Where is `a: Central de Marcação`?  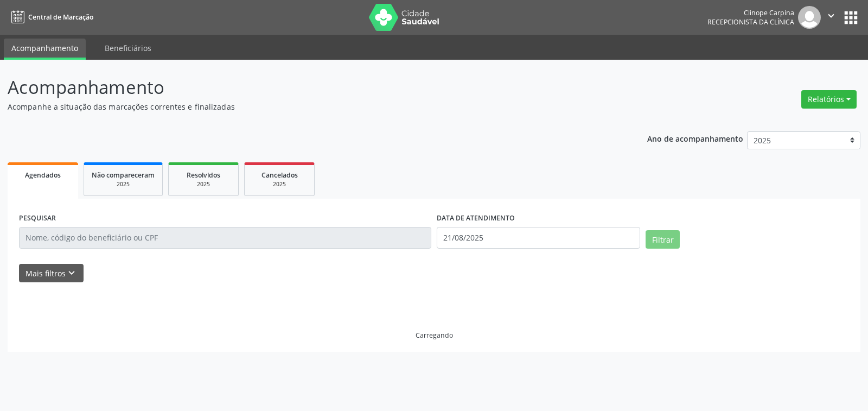 a: Central de Marcação is located at coordinates (50, 17).